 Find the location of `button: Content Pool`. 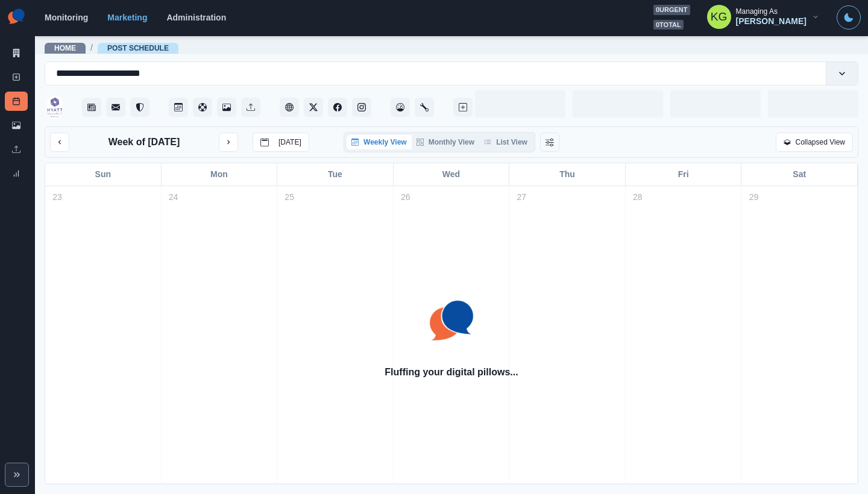

button: Content Pool is located at coordinates (203, 108).